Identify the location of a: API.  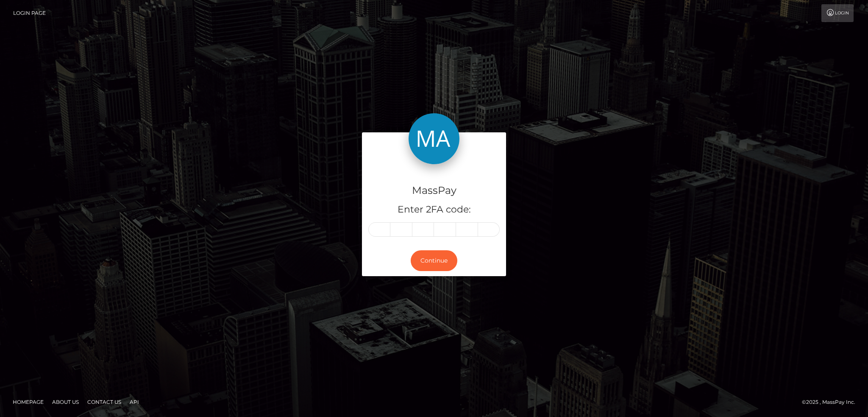
(134, 402).